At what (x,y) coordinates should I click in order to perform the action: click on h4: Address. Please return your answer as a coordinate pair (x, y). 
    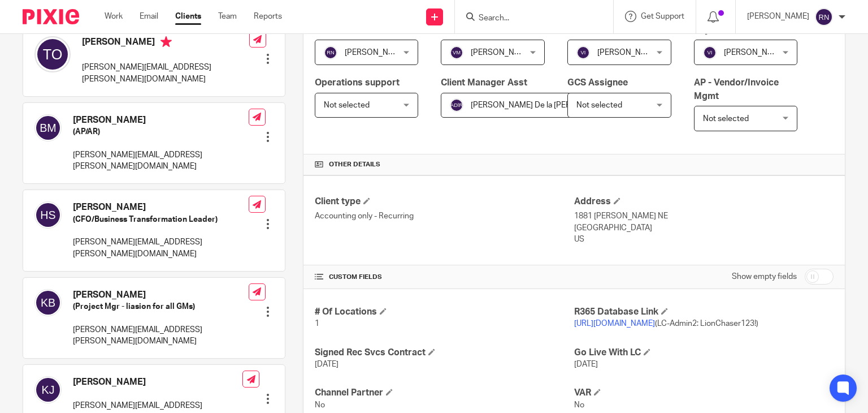
    Looking at the image, I should click on (704, 201).